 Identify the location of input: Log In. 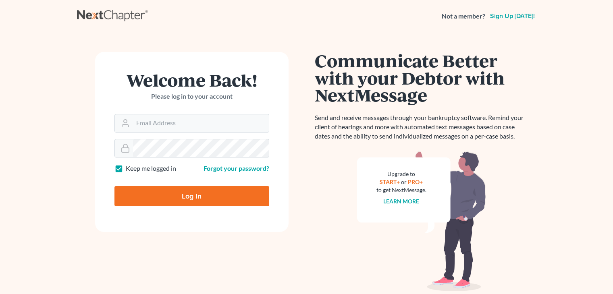
(192, 196).